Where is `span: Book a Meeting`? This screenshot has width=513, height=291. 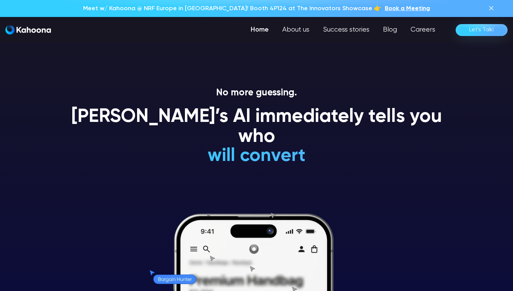 span: Book a Meeting is located at coordinates (407, 8).